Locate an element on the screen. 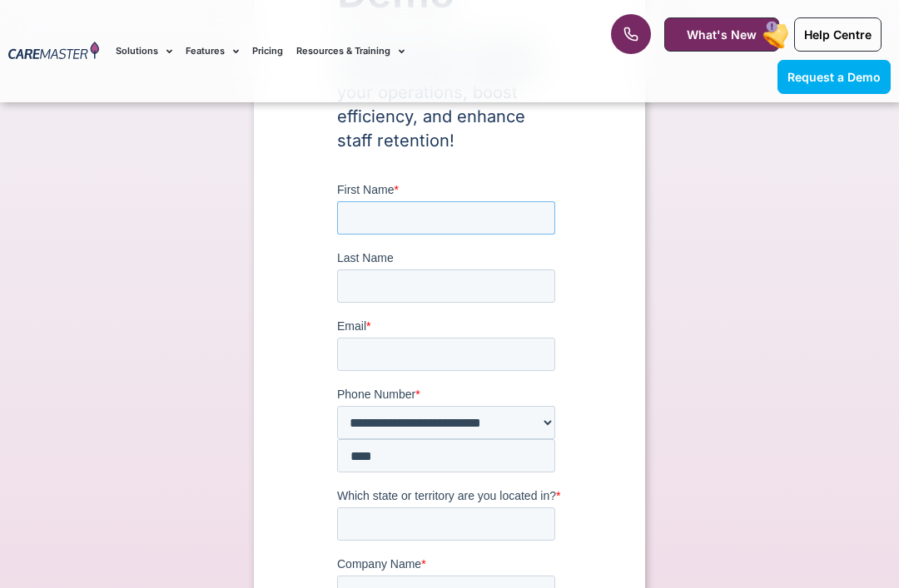 Image resolution: width=899 pixels, height=588 pixels. a: Features is located at coordinates (212, 51).